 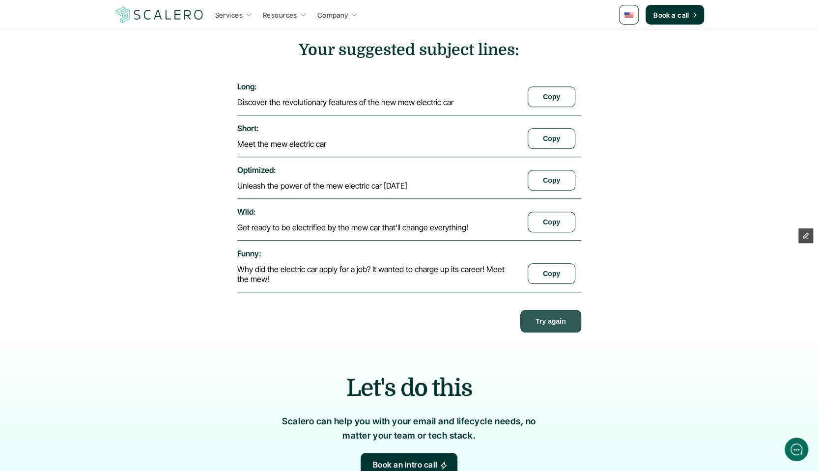 I want to click on p: Company, so click(x=333, y=15).